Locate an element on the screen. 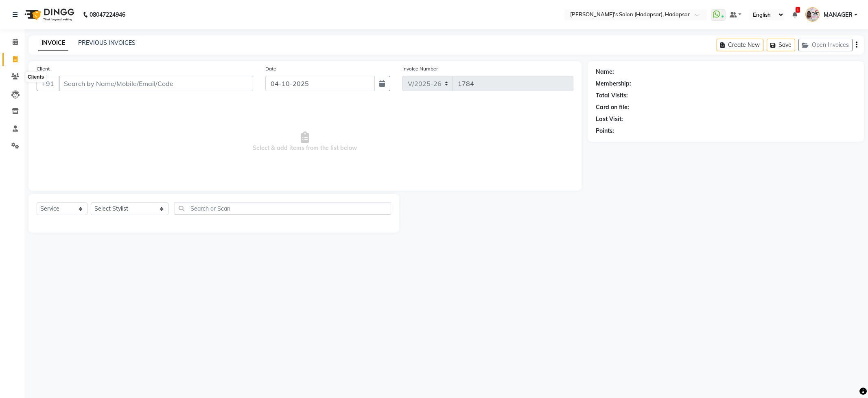 Image resolution: width=868 pixels, height=398 pixels. button: Save is located at coordinates (781, 45).